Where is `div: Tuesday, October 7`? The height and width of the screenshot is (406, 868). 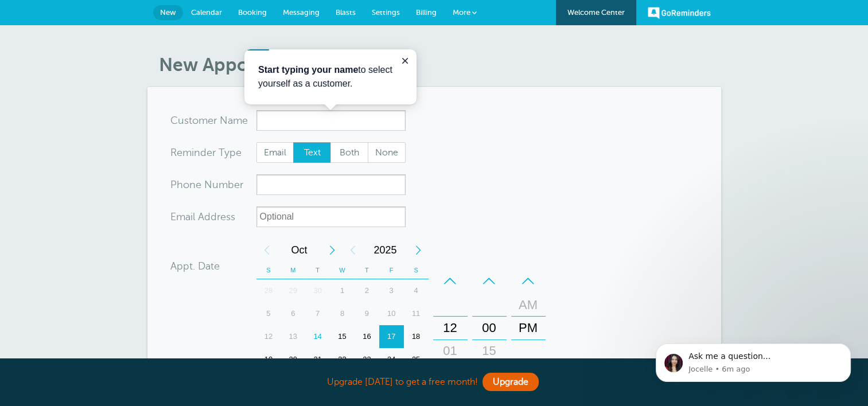 div: Tuesday, October 7 is located at coordinates (317, 314).